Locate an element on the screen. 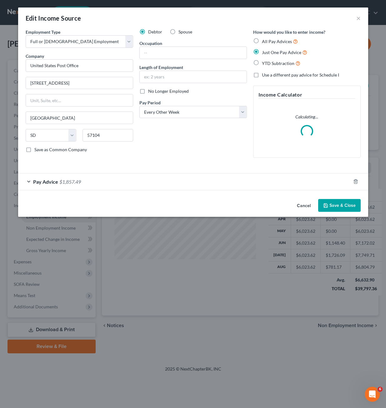 This screenshot has height=408, width=386. div: Edit Income Source is located at coordinates (53, 18).